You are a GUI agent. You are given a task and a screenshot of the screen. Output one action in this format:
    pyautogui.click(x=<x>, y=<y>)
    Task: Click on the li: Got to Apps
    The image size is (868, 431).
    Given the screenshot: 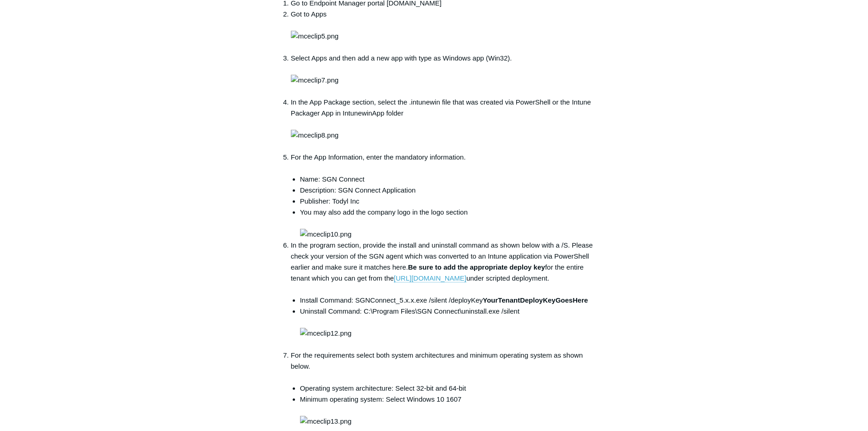 What is the action you would take?
    pyautogui.click(x=444, y=30)
    